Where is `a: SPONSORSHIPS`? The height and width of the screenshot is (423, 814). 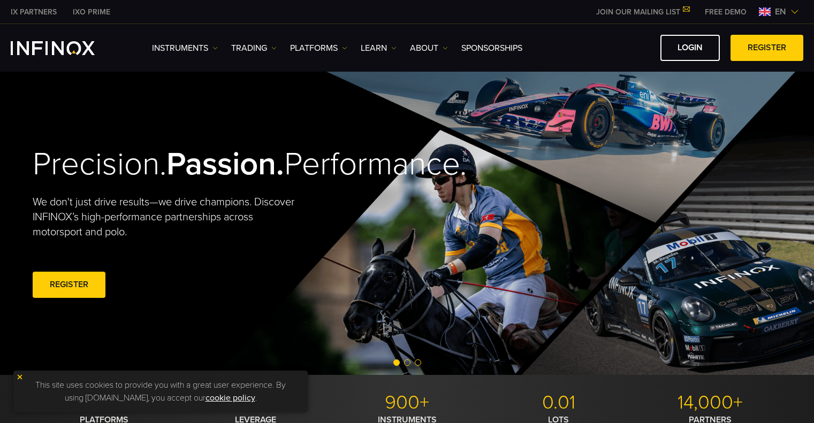 a: SPONSORSHIPS is located at coordinates (492, 48).